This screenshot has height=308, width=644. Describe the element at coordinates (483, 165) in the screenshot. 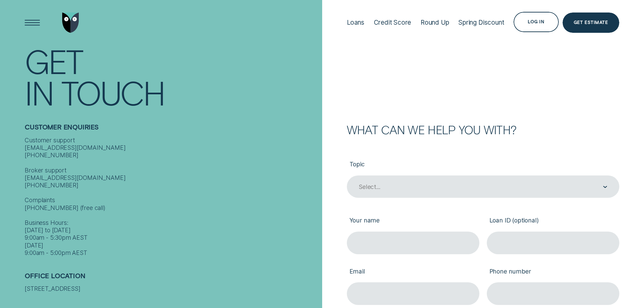

I see `label: Topic` at that location.